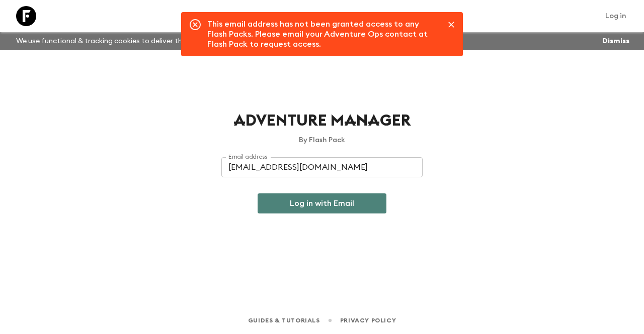  What do you see at coordinates (248, 157) in the screenshot?
I see `label: Email address` at bounding box center [248, 157].